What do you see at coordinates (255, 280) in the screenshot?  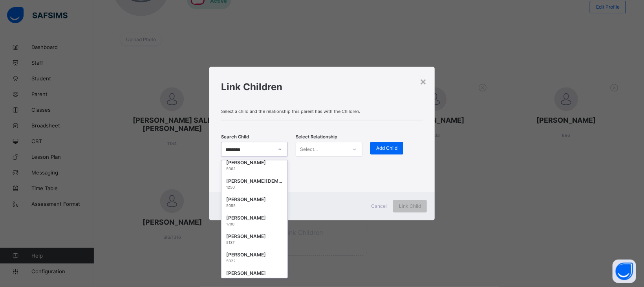 I see `div: SIS/1276` at bounding box center [255, 280].